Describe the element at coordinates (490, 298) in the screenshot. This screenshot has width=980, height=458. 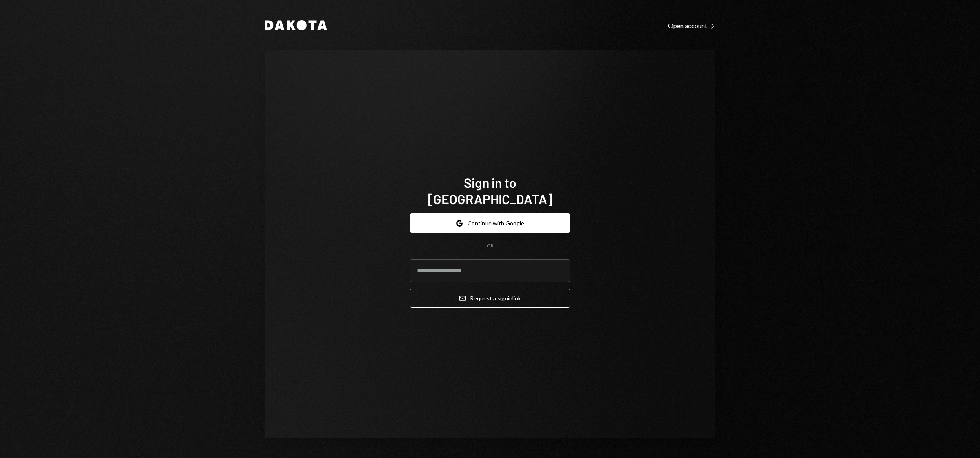
I see `button: Request a signinlink` at that location.